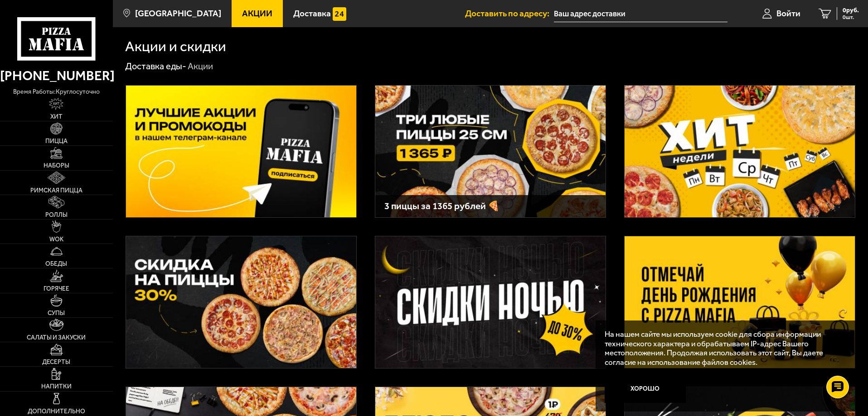 The width and height of the screenshot is (868, 416). Describe the element at coordinates (56, 313) in the screenshot. I see `span: Супы` at that location.